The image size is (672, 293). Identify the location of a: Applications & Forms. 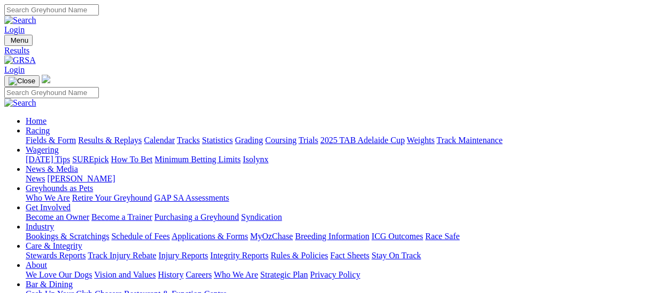
(209, 236).